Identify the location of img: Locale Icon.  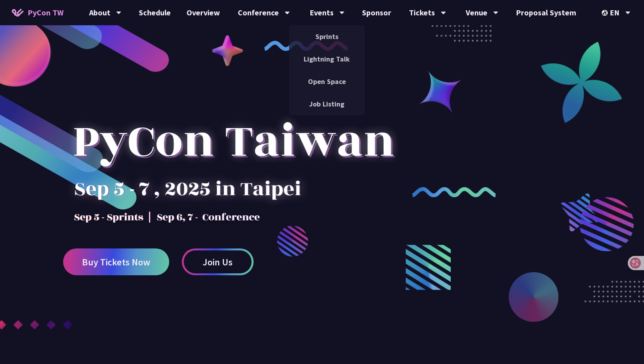
(606, 12).